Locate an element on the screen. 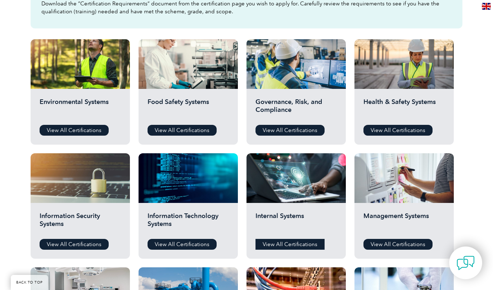 The width and height of the screenshot is (493, 290). h2: Governance, Risk, and Compliance is located at coordinates (296, 109).